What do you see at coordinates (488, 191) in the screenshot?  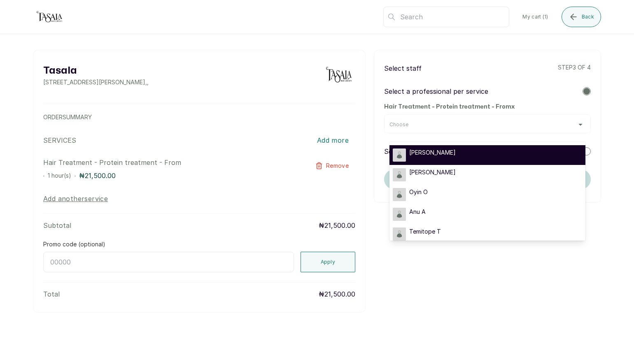 I see `ul: Choose` at bounding box center [488, 191].